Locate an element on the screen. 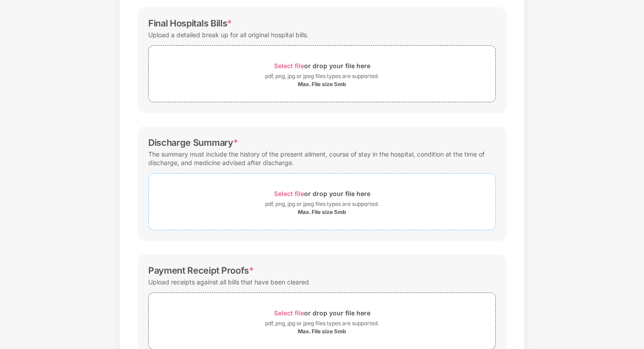 Image resolution: width=644 pixels, height=349 pixels. div: Upload receipts against all bills that have been cleared is located at coordinates (229, 282).